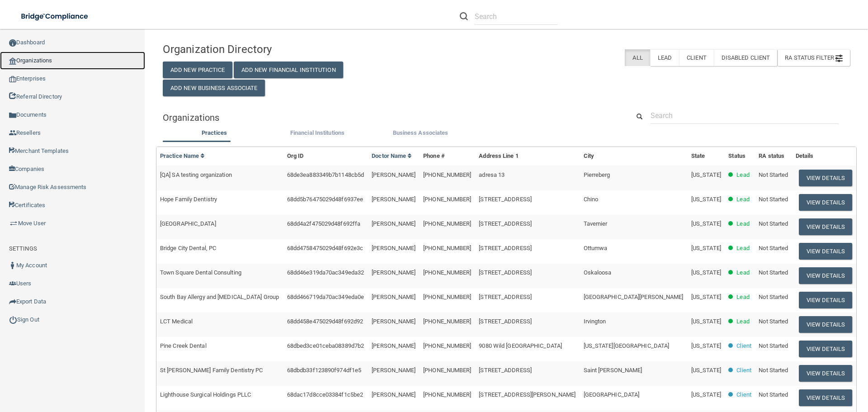 Image resolution: width=868 pixels, height=412 pixels. Describe the element at coordinates (325, 175) in the screenshot. I see `span: 68de3ea883349b7b1148cb5d` at that location.